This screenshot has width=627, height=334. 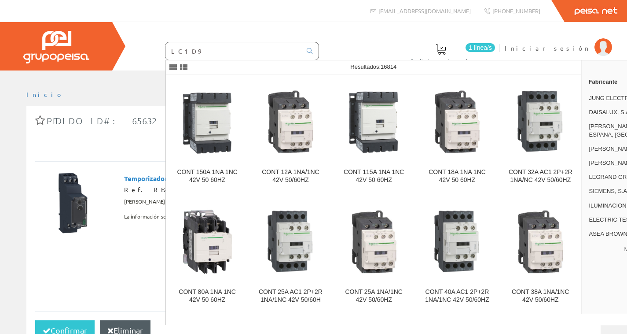 I want to click on a: CONT 25A AC1 2P+2R 1NA/1NC 42V 50/60H CONT 25A AC1 2P+2R 1NA/1NC 42V 50/60H, so click(x=290, y=254).